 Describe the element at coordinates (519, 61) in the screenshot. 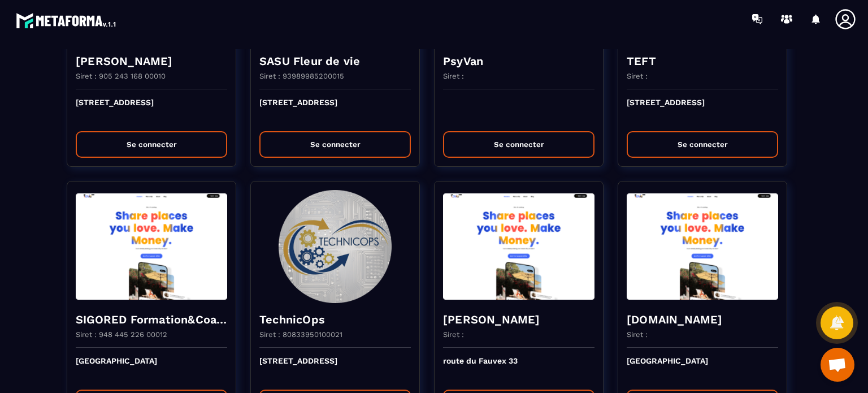

I see `h4: PsyVan` at that location.